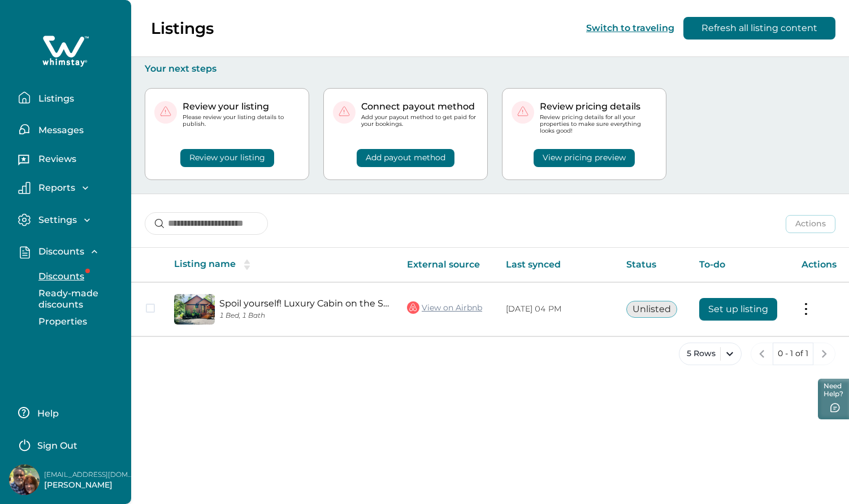  Describe the element at coordinates (56, 220) in the screenshot. I see `p: Settings` at that location.